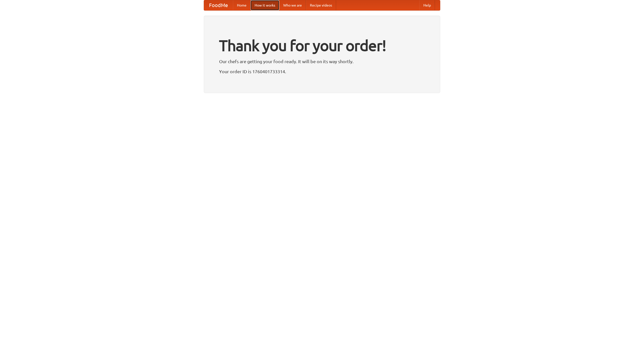 This screenshot has height=356, width=644. Describe the element at coordinates (242, 5) in the screenshot. I see `a: Home` at that location.